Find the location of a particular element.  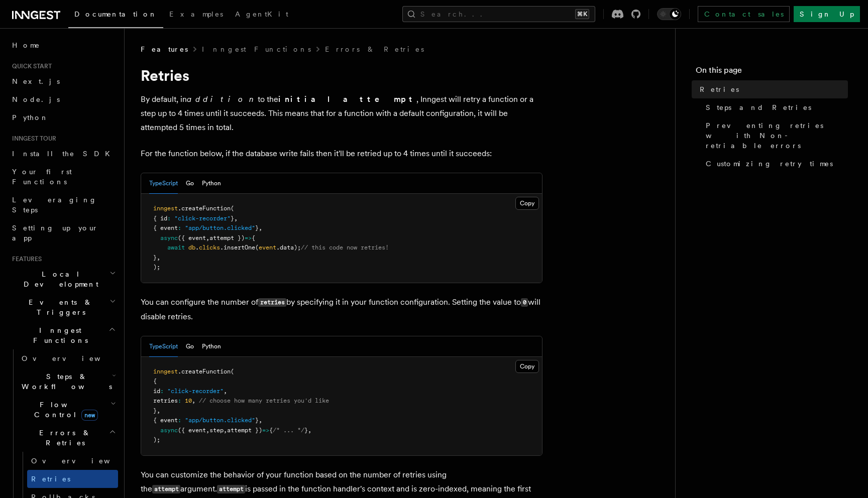

span: Steps & Workflows is located at coordinates (65, 382).